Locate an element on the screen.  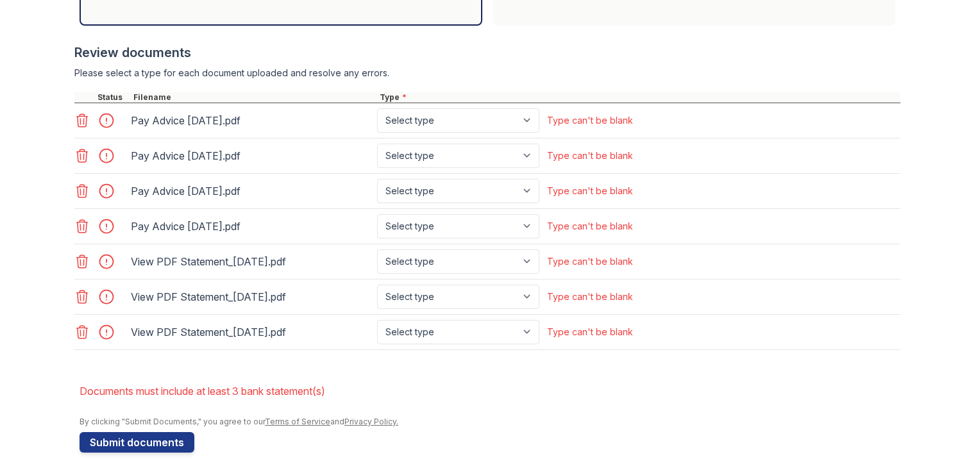
button: Submit documents is located at coordinates (136, 443).